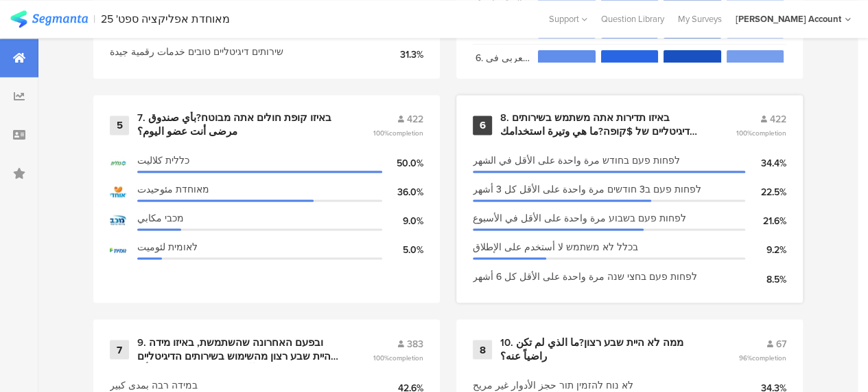 The image size is (868, 392). Describe the element at coordinates (403, 163) in the screenshot. I see `div: 50.0%` at that location.